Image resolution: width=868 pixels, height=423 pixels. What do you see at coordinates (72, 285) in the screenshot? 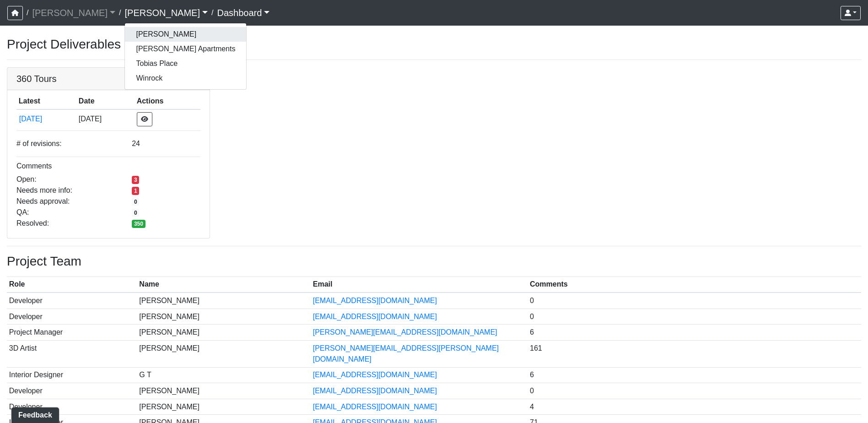
I see `th: Role` at bounding box center [72, 285].